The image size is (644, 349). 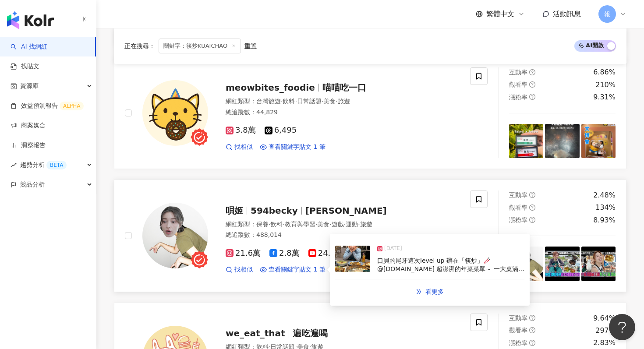 I want to click on span: 繁體中文, so click(x=500, y=14).